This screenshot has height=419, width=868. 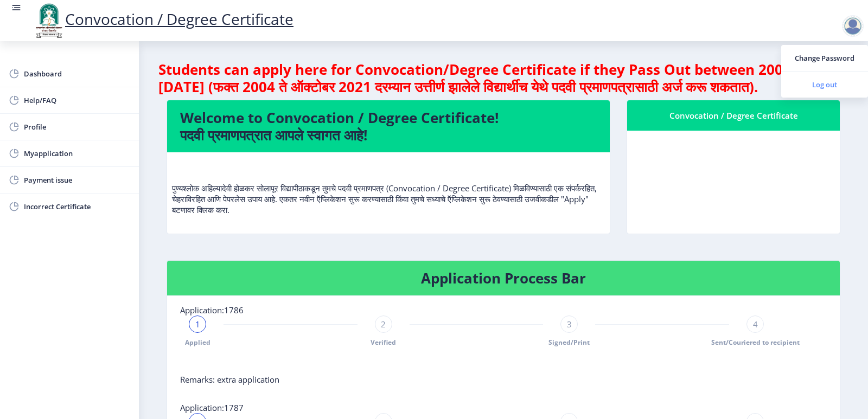 What do you see at coordinates (77, 127) in the screenshot?
I see `span: Profile` at bounding box center [77, 127].